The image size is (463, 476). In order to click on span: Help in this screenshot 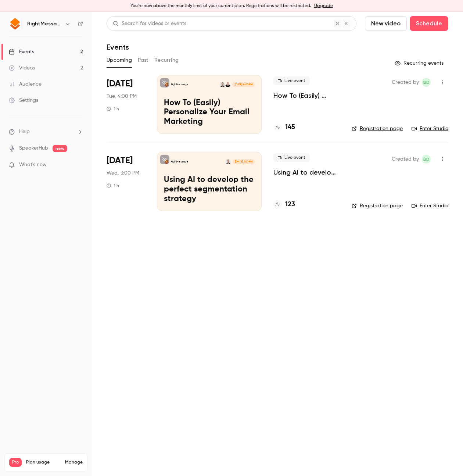, I will do `click(24, 132)`.